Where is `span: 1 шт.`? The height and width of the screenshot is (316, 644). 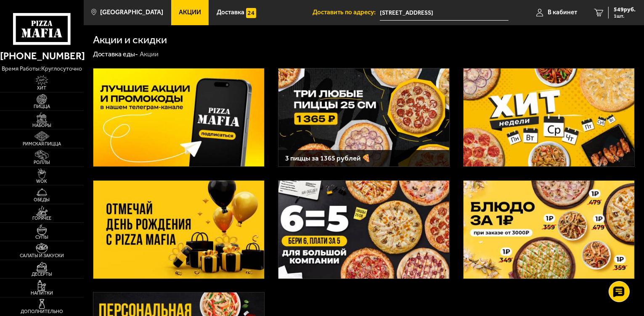
span: 1 шт. is located at coordinates (624, 16).